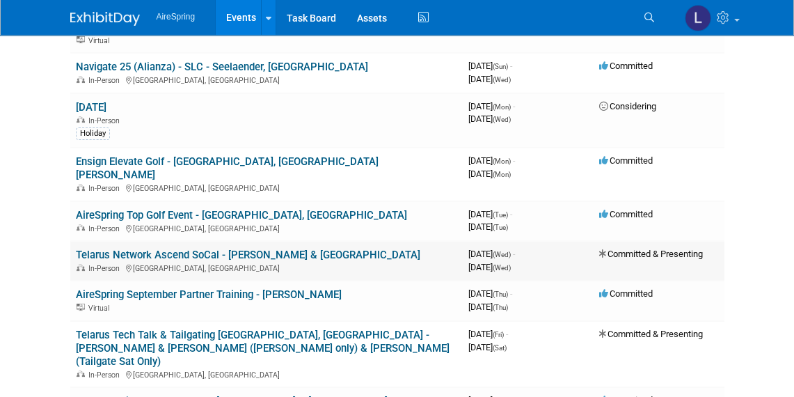 The image size is (794, 397). I want to click on div: Holiday, so click(93, 134).